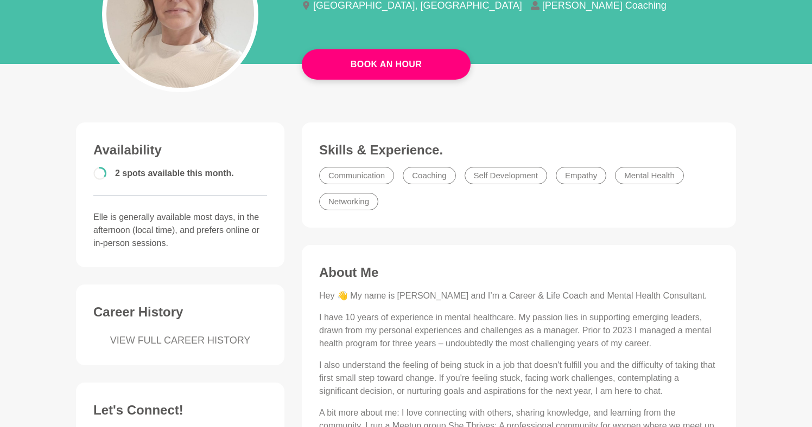  What do you see at coordinates (180, 231) in the screenshot?
I see `p: Elle is generally available most days, in the afternoon (local time), and prefers online or in-pe...` at bounding box center [180, 231].